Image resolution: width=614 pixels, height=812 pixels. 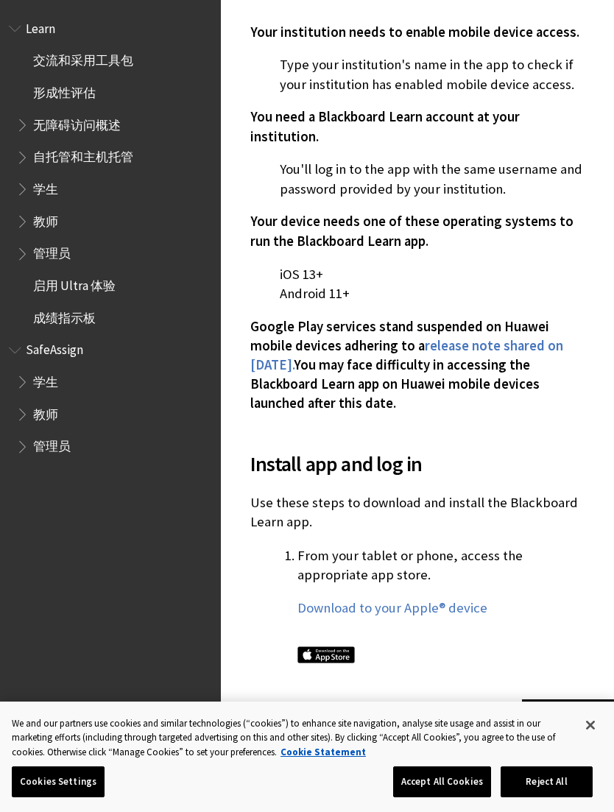 What do you see at coordinates (54, 347) in the screenshot?
I see `span: SafeAssign` at bounding box center [54, 347].